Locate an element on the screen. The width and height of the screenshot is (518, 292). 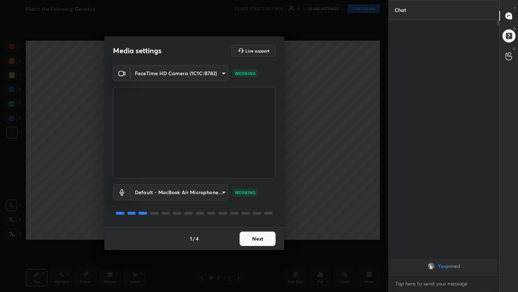
div: grid is located at coordinates (444, 266).